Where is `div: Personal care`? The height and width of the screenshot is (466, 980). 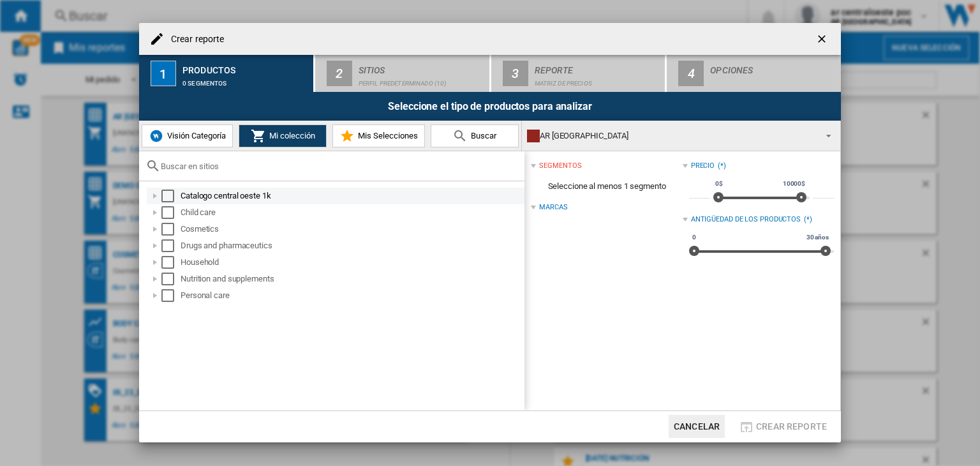
div: Personal care is located at coordinates (352, 295).